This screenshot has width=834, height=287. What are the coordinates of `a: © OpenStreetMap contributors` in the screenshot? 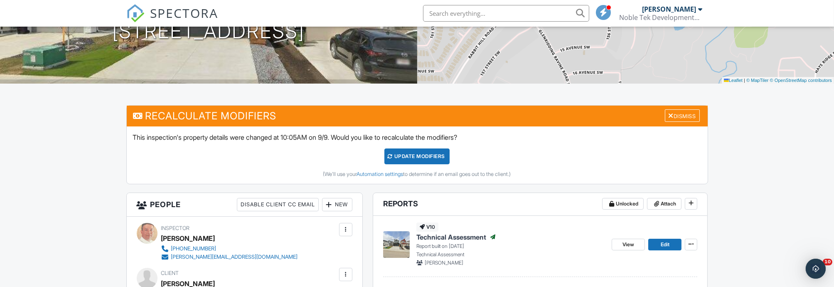 It's located at (801, 80).